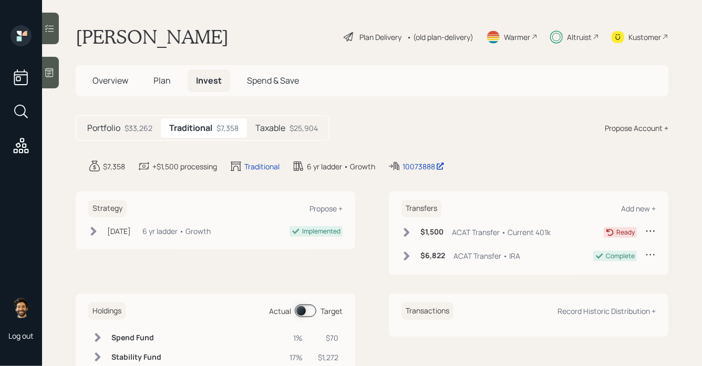 Image resolution: width=702 pixels, height=366 pixels. What do you see at coordinates (185, 166) in the screenshot?
I see `div: +$1,500 processing` at bounding box center [185, 166].